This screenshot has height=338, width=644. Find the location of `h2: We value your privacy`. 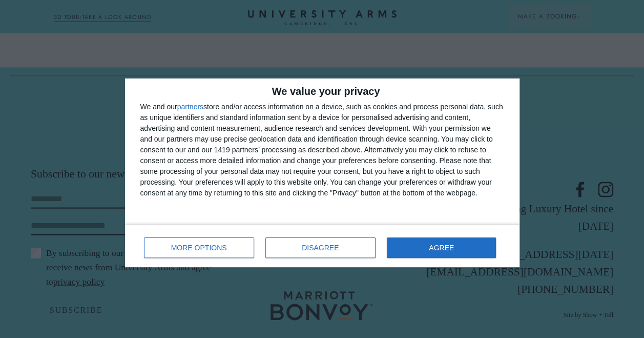

h2: We value your privacy is located at coordinates (322, 91).